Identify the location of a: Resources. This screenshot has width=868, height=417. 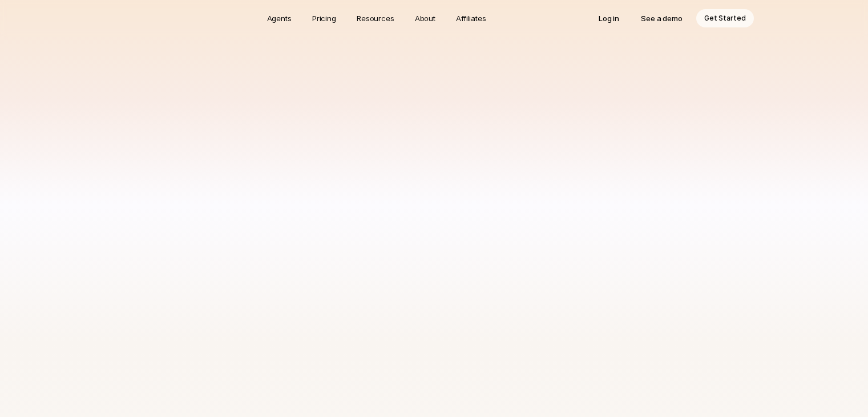
(376, 18).